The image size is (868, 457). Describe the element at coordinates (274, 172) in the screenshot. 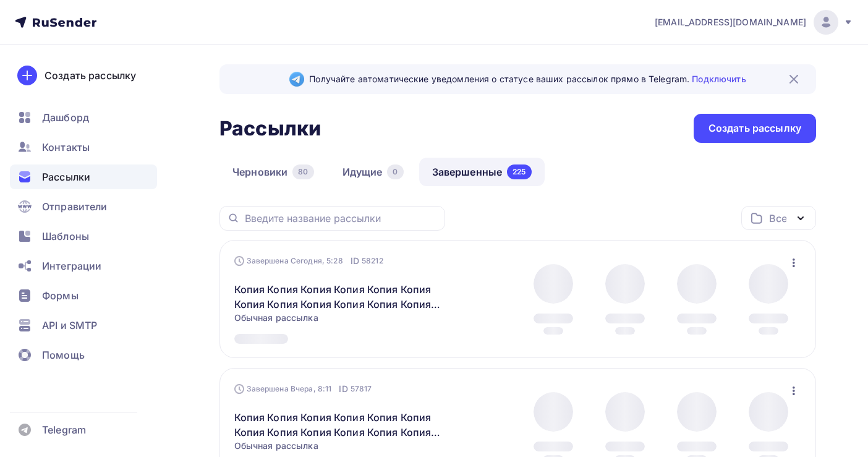

I see `a: Черновики80` at that location.